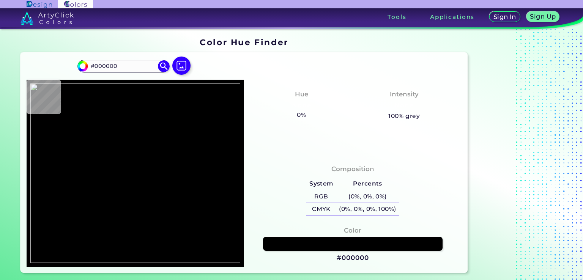 The width and height of the screenshot is (583, 280). Describe the element at coordinates (301, 115) in the screenshot. I see `h5: 0%` at that location.